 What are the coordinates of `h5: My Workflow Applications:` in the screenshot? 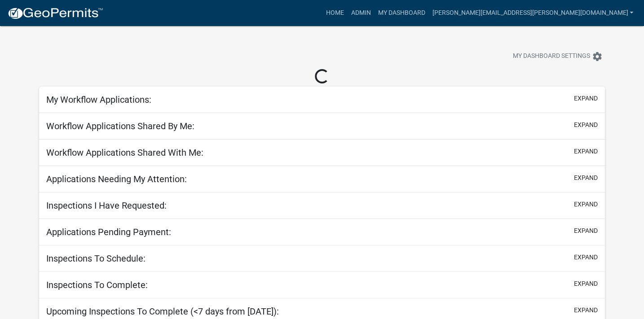 It's located at (99, 100).